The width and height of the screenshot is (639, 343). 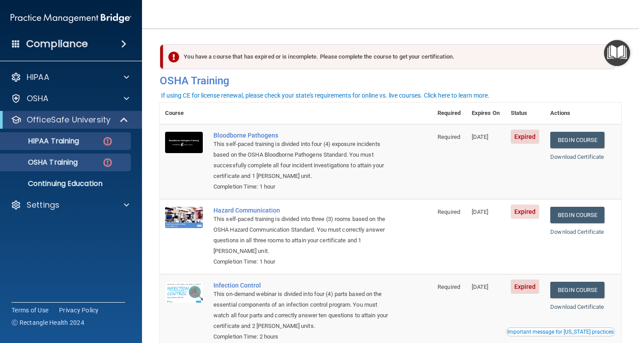 I want to click on p: Settings, so click(x=43, y=205).